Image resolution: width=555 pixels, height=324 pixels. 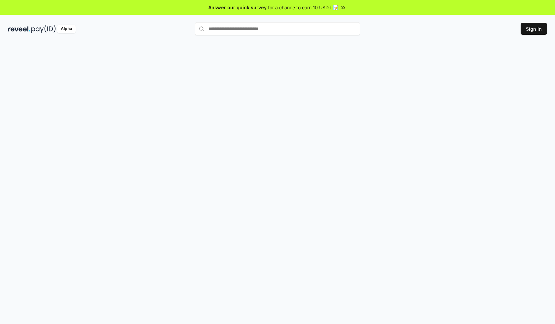 I want to click on span: for a chance to earn 10 USDT 📝, so click(x=304, y=7).